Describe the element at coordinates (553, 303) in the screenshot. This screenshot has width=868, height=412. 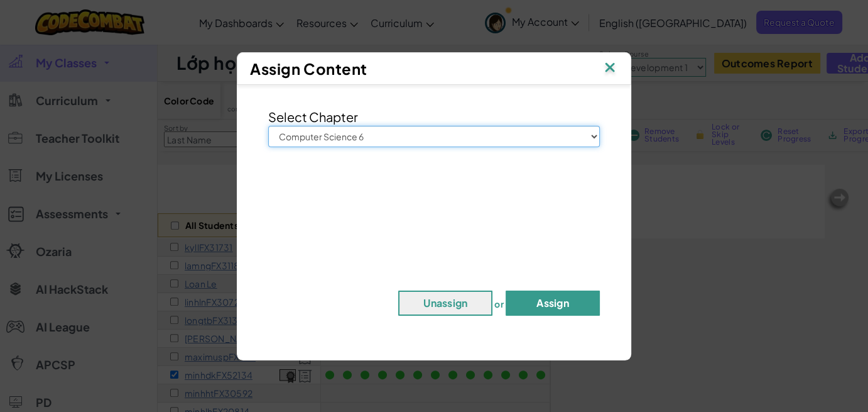
I see `button: Assign` at that location.